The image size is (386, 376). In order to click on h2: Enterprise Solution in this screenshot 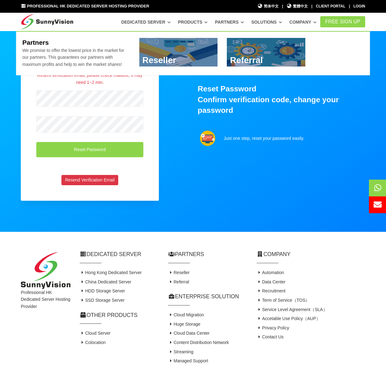, I will do `click(208, 296)`.